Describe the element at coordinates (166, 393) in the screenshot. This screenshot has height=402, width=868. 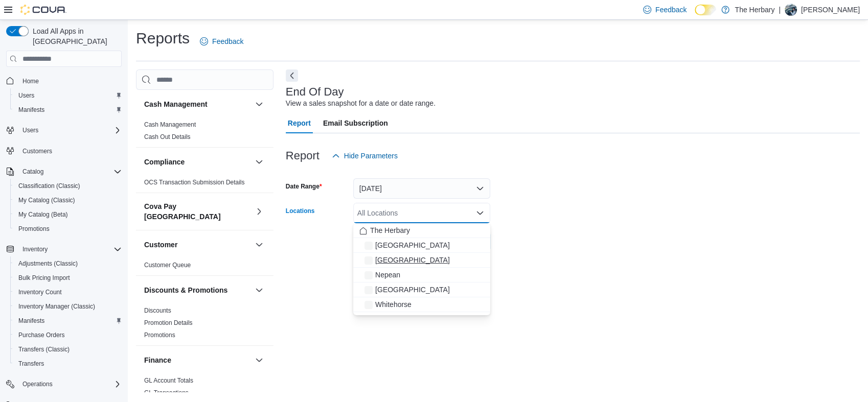
I see `span: GL Transactions` at that location.